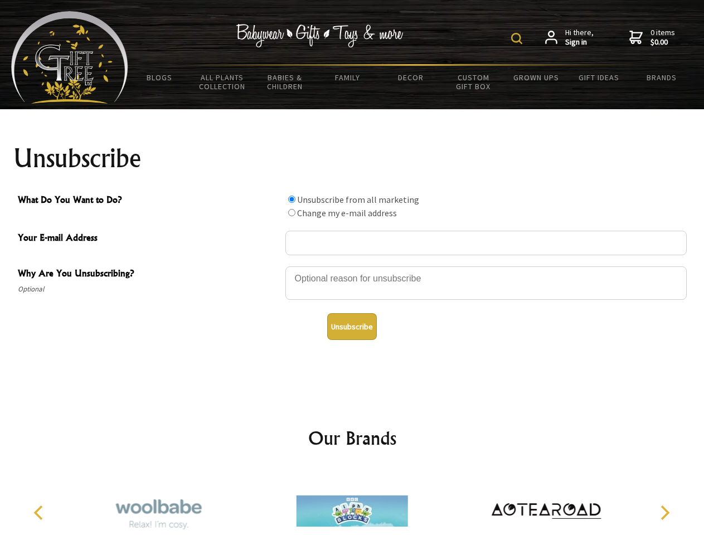 This screenshot has height=535, width=704. Describe the element at coordinates (352, 327) in the screenshot. I see `button: Unsubscribe` at that location.